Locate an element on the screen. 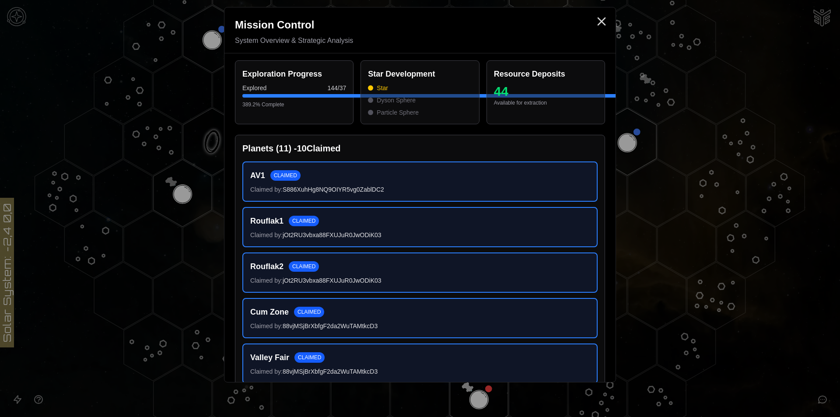 The height and width of the screenshot is (417, 840). span: S886XuhHg8NQ9OIYR5vg0ZablDC2 is located at coordinates (333, 189).